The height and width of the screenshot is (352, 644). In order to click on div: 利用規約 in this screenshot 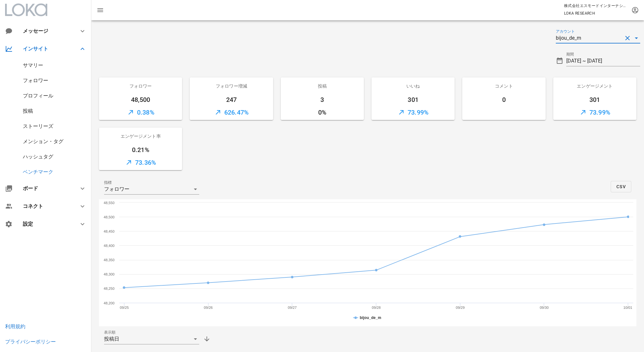, I will do `click(15, 326)`.